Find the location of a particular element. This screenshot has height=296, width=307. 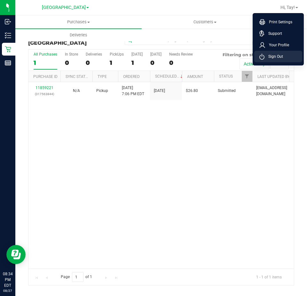

span: Sign Out is located at coordinates (274, 57).